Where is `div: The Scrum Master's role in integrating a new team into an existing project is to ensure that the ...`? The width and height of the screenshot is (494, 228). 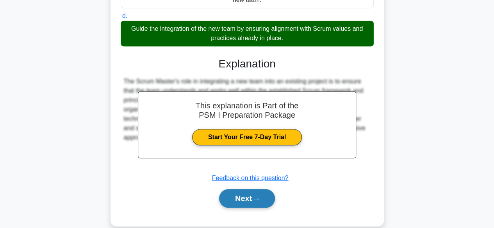
div: The Scrum Master's role in integrating a new team into an existing project is to ensure that the ... is located at coordinates (247, 110).